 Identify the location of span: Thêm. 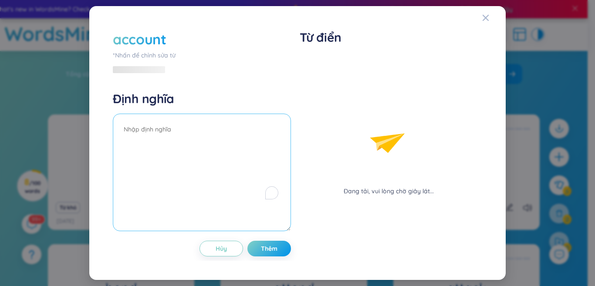
(269, 249).